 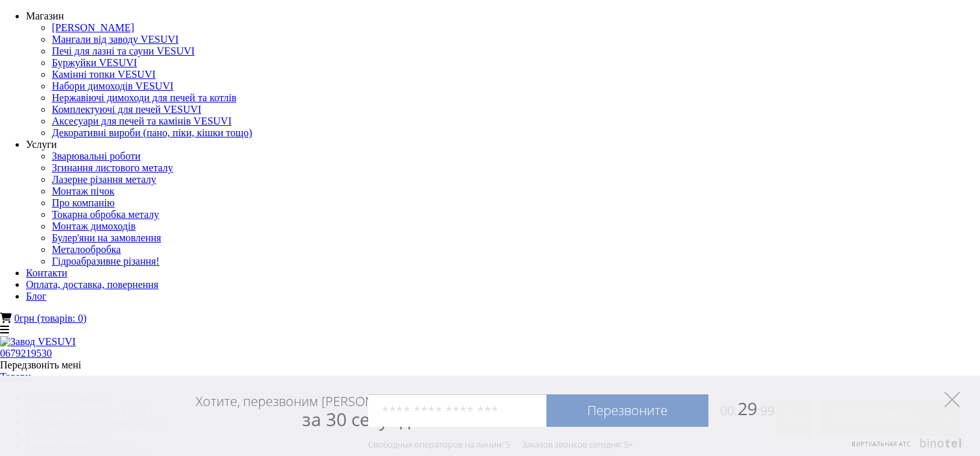 I want to click on a: Блог, so click(x=36, y=296).